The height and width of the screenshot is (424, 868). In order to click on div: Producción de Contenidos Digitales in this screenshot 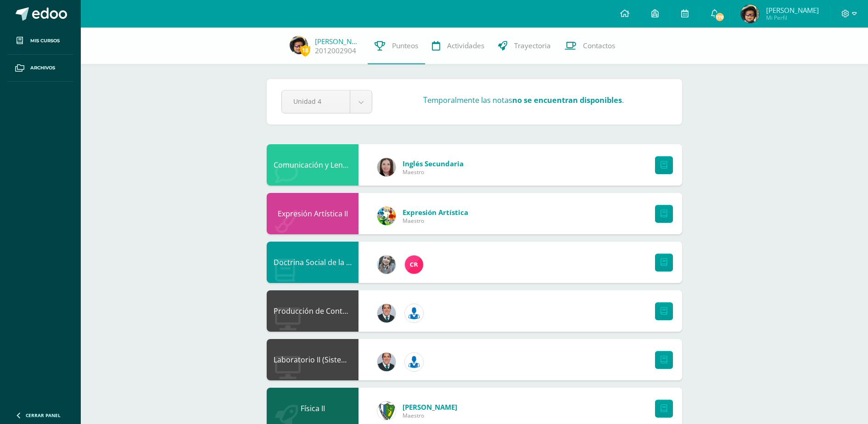, I will do `click(312, 311)`.